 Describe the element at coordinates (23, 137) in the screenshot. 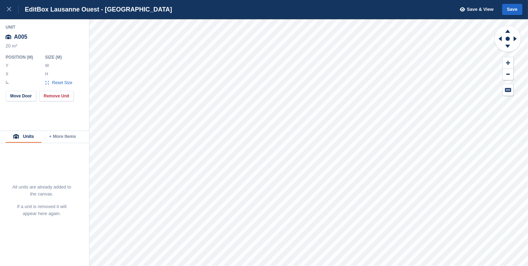

I see `button: Units` at that location.